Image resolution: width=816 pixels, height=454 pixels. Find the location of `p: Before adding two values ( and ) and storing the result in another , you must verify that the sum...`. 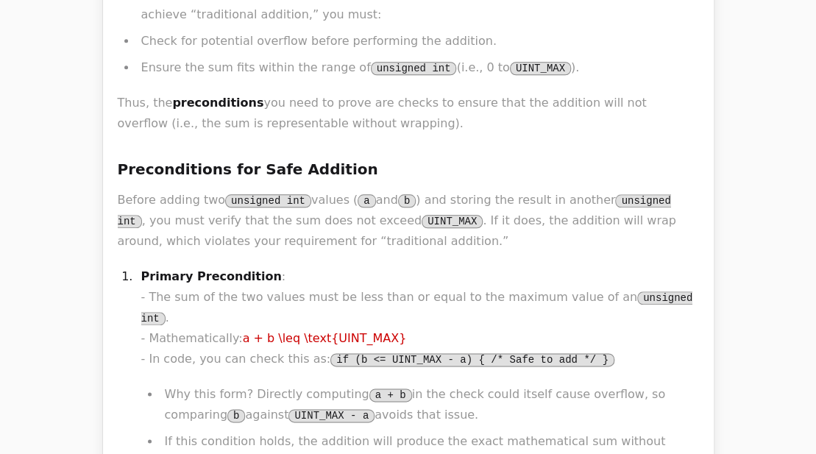

p: Before adding two values ( and ) and storing the result in another , you must verify that the sum... is located at coordinates (408, 221).